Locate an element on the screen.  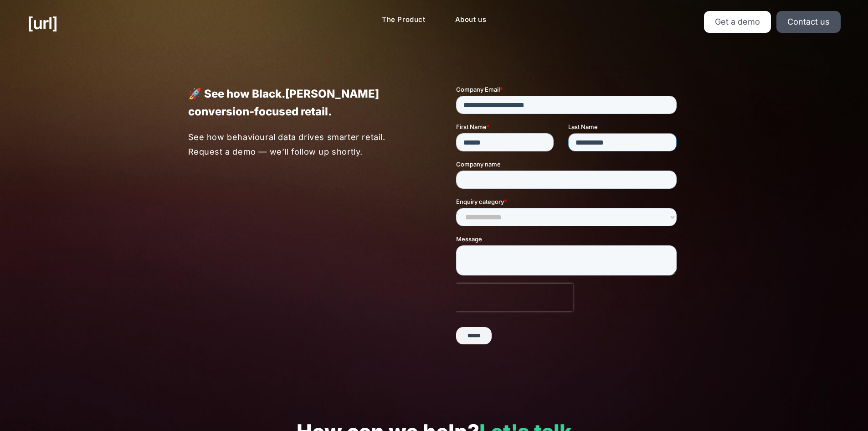
a: Contact us is located at coordinates (808, 22).